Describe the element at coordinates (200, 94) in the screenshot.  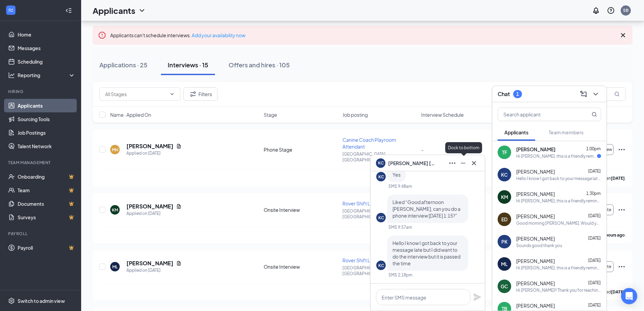
I see `button: Filter Filters` at that location.